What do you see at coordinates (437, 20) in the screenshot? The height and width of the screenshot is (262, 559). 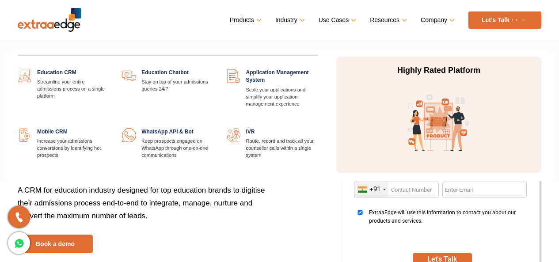 I see `a: Company` at bounding box center [437, 20].